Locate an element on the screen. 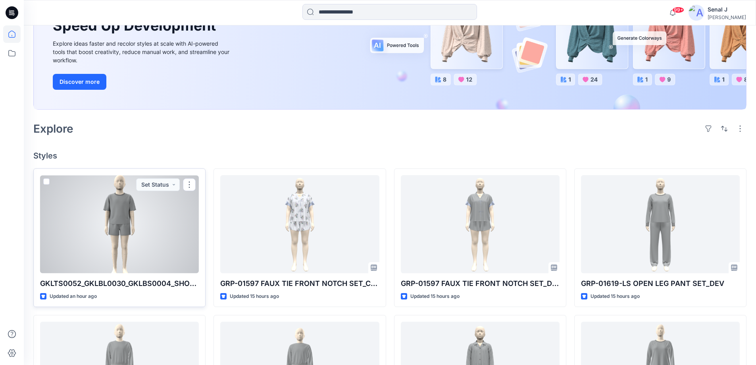 The image size is (756, 365). a: GRP-01597 FAUX TIE FRONT NOTCH SET_COLORWAY_REV5 is located at coordinates (300, 224).